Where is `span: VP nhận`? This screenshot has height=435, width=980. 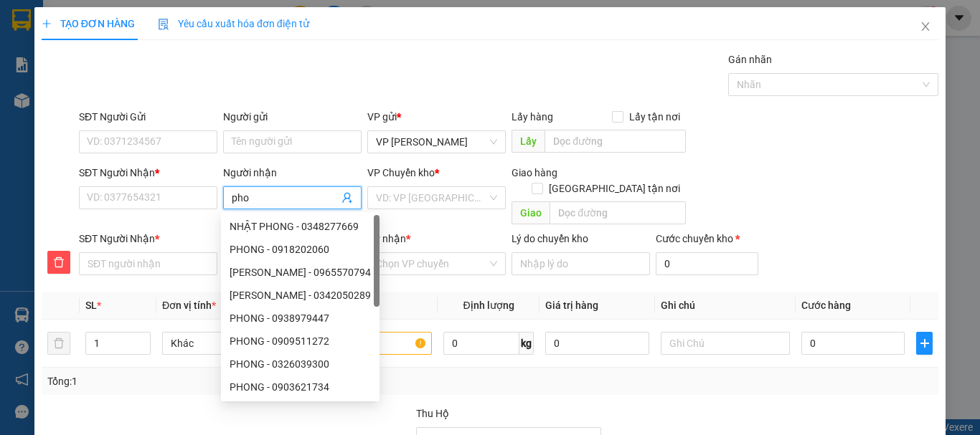 span: VP nhận is located at coordinates (386, 239).